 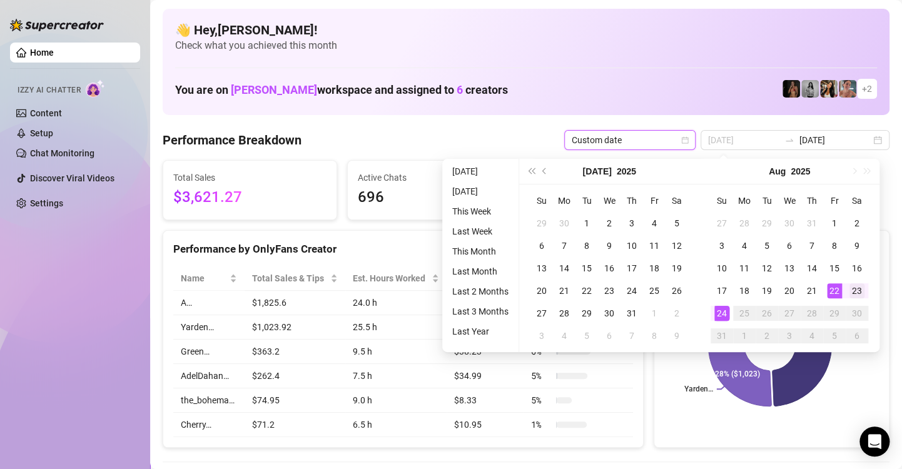 What do you see at coordinates (631, 313) in the screenshot?
I see `div: 31` at bounding box center [631, 313].